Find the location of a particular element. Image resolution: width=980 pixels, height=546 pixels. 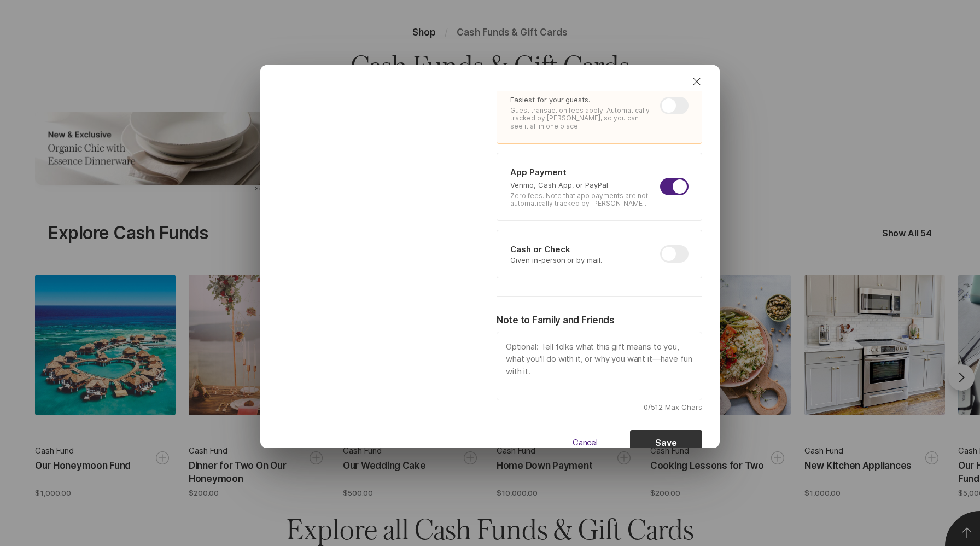

button: Cancel is located at coordinates (585, 443).